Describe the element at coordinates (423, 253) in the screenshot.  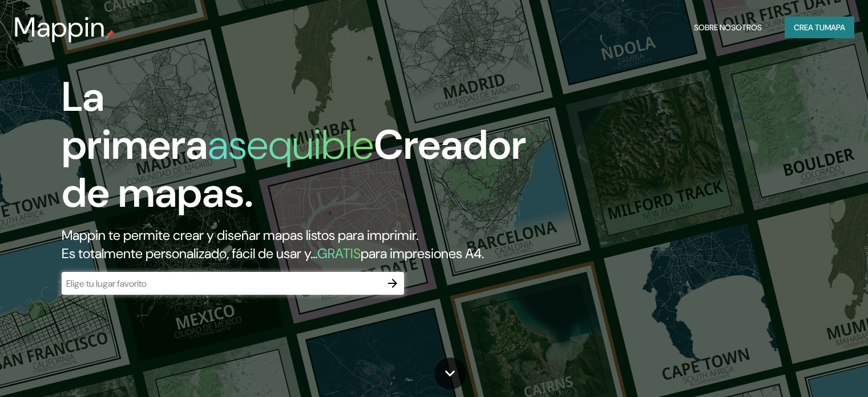
I see `font: para impresiones A4.` at that location.